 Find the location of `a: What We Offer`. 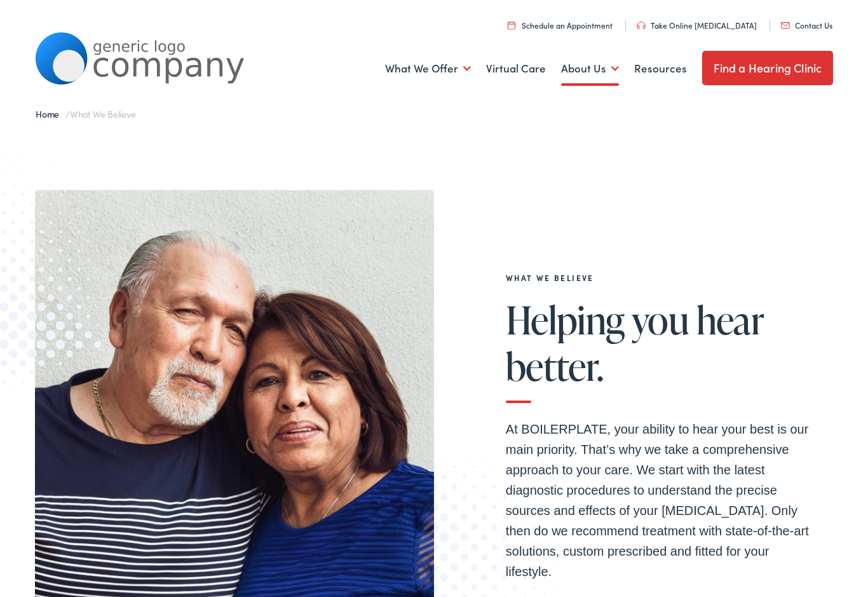

a: What We Offer is located at coordinates (428, 69).